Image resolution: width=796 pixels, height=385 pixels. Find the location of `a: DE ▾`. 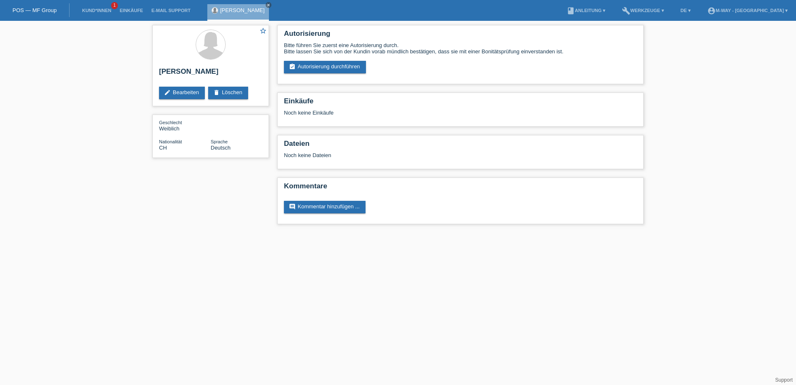

a: DE ▾ is located at coordinates (686, 10).